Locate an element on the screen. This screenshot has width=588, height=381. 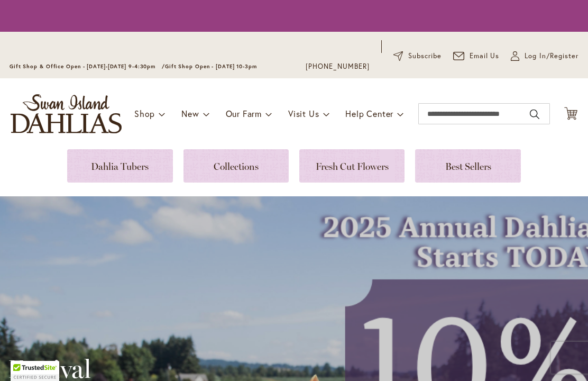
span: Log In/Register is located at coordinates (552, 56).